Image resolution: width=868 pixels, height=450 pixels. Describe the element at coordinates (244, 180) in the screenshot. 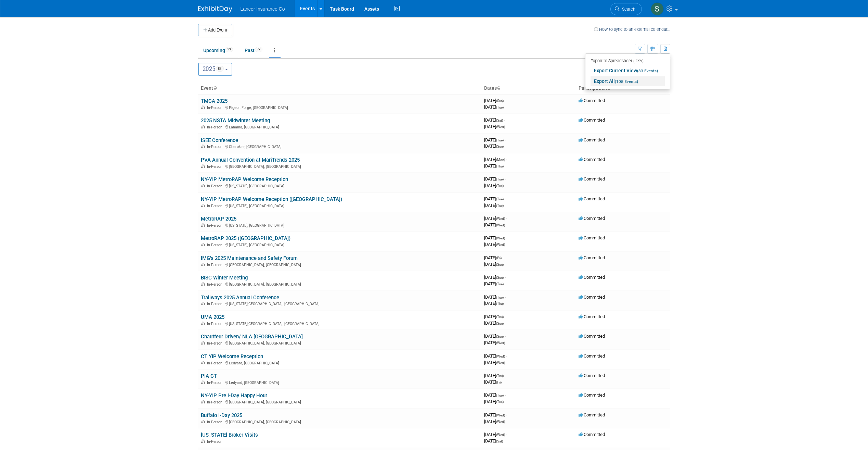

I see `a: NY-YIP MetroRAP Welcome Reception` at that location.